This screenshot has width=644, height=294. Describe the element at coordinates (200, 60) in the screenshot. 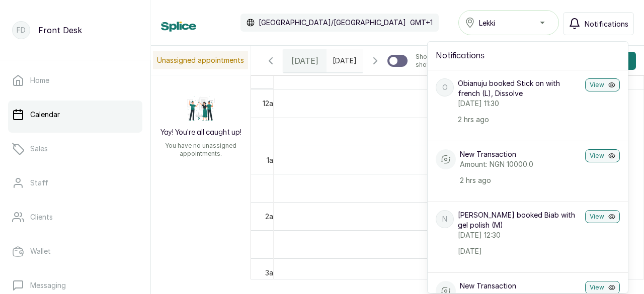

I see `p: Unassigned appointments` at that location.